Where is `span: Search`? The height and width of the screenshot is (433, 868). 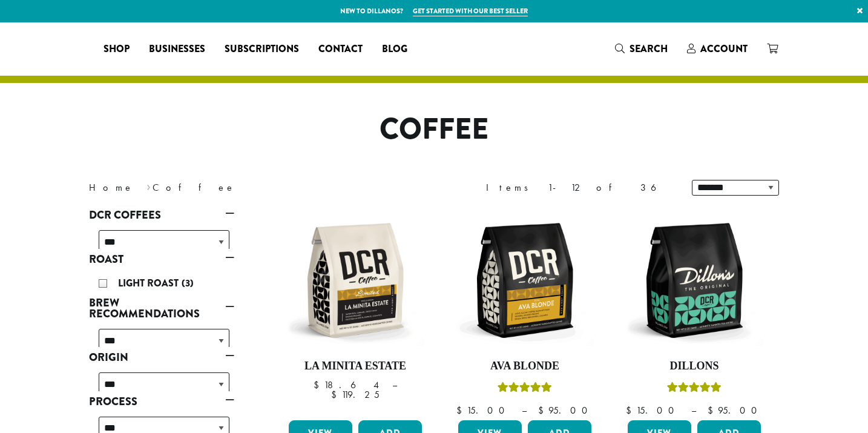
span: Search is located at coordinates (648, 49).